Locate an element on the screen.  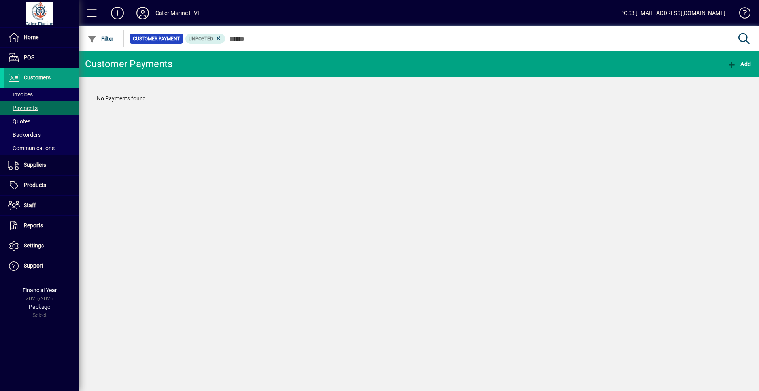
mat-chip: Customer Payment Status: Unposted is located at coordinates (205, 39).